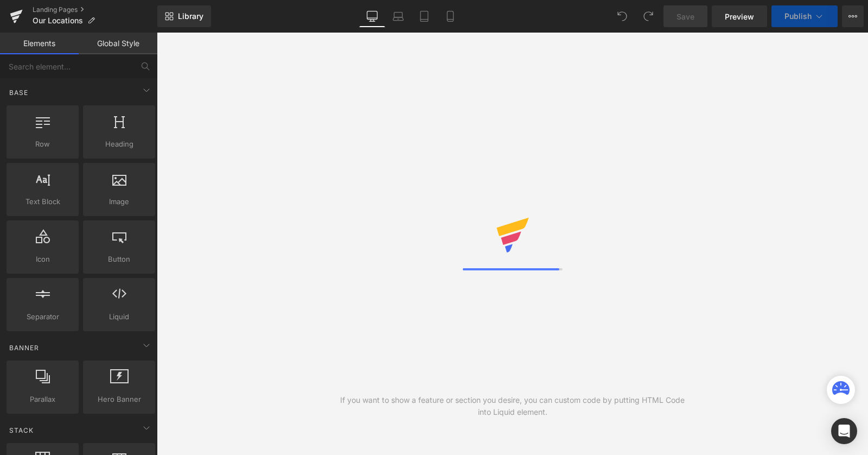 The image size is (868, 455). I want to click on a: Landing Pages, so click(95, 10).